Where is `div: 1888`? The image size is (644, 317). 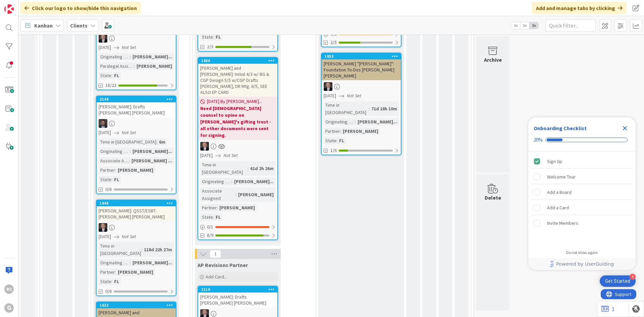 div: 1888 is located at coordinates (239, 61).